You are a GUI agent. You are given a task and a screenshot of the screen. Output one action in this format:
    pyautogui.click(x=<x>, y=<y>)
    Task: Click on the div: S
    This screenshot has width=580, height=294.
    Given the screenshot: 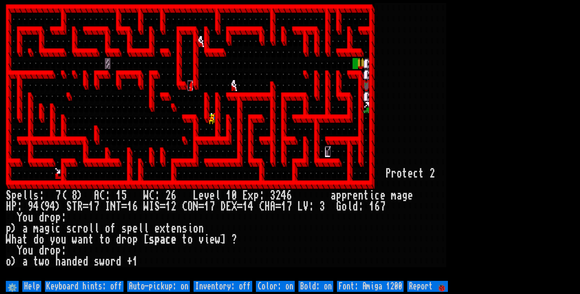 What is the action you would take?
    pyautogui.click(x=69, y=207)
    